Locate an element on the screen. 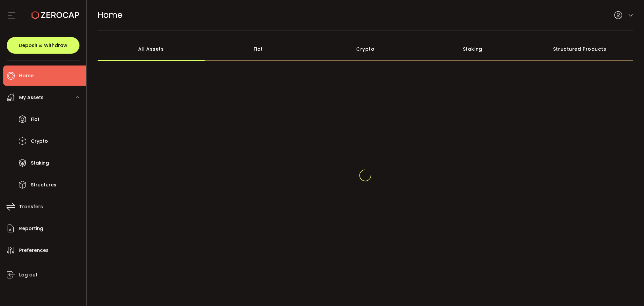 This screenshot has height=306, width=644. div: Fiat is located at coordinates (258, 49).